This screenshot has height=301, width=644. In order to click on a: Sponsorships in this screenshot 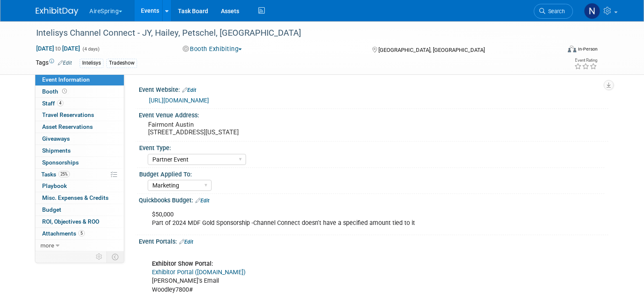, I will do `click(79, 162)`.